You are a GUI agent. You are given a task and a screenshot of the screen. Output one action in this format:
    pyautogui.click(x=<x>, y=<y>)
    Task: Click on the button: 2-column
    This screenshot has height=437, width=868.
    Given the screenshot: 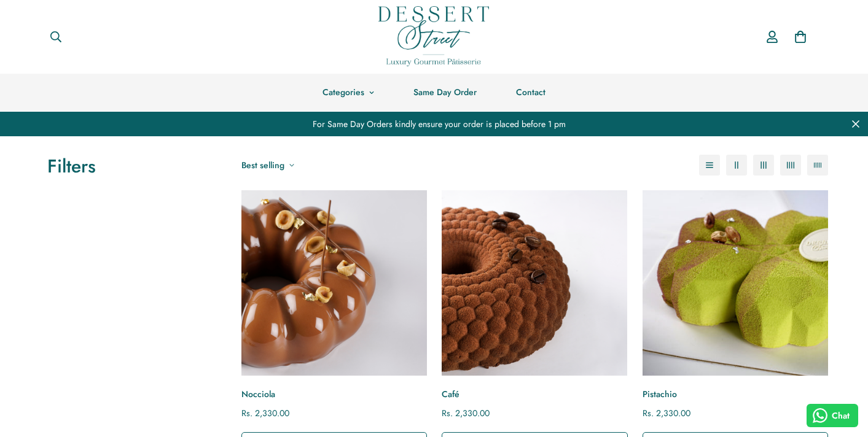 What is the action you would take?
    pyautogui.click(x=737, y=165)
    